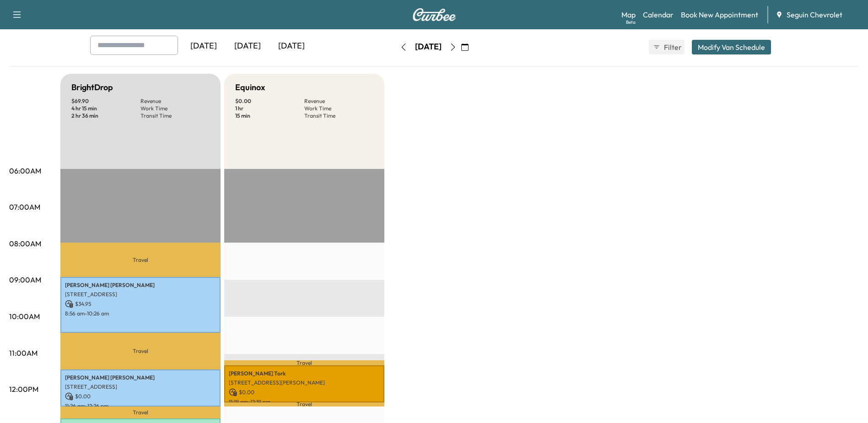 The height and width of the screenshot is (423, 868). What do you see at coordinates (434, 15) in the screenshot?
I see `img: Curbee Logo` at bounding box center [434, 15].